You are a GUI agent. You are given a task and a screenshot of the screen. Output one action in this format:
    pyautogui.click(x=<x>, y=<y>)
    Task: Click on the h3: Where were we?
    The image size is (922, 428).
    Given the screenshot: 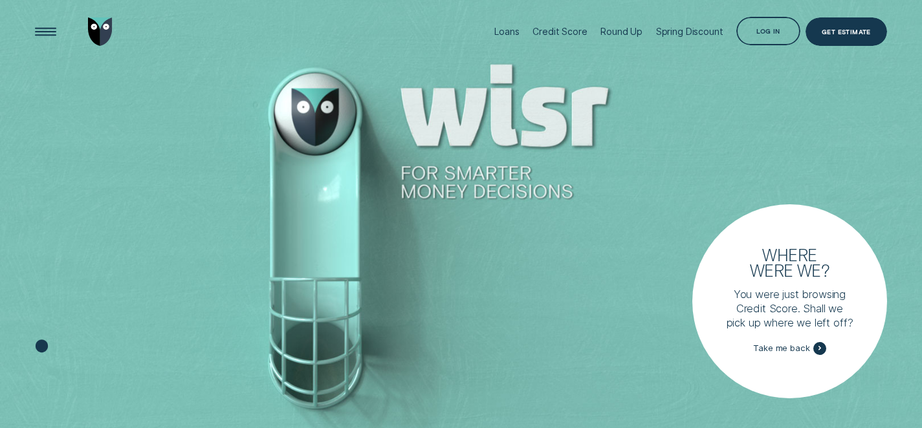 What is the action you would take?
    pyautogui.click(x=789, y=263)
    